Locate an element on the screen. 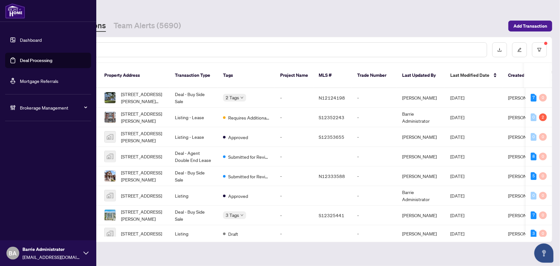 Image resolution: width=560 pixels, height=266 pixels. a: Mortgage Referrals is located at coordinates (39, 81).